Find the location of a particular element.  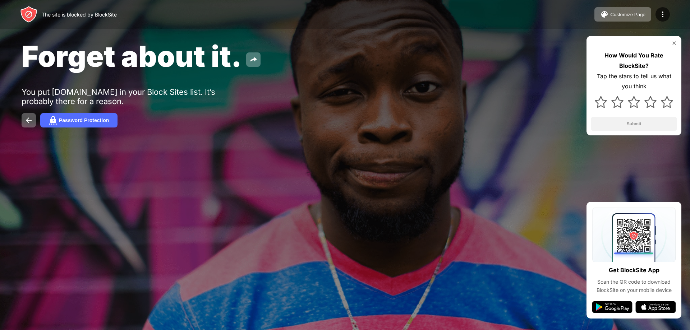

button: Submit is located at coordinates (634, 124).